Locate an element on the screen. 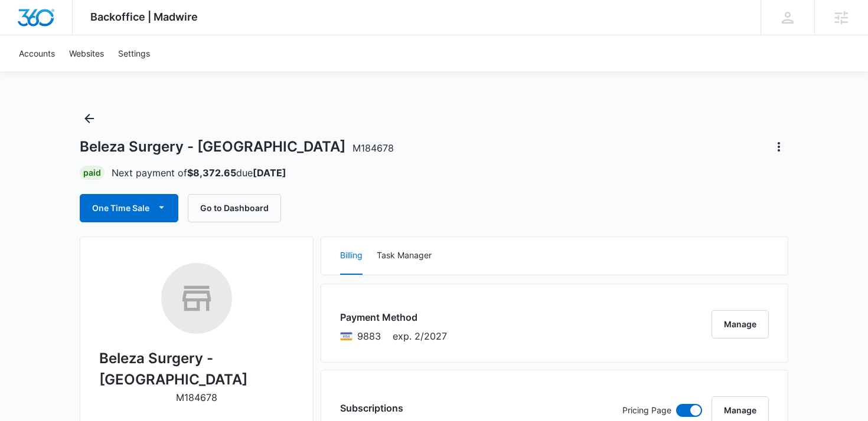  h3: Subscriptions is located at coordinates (371, 408).